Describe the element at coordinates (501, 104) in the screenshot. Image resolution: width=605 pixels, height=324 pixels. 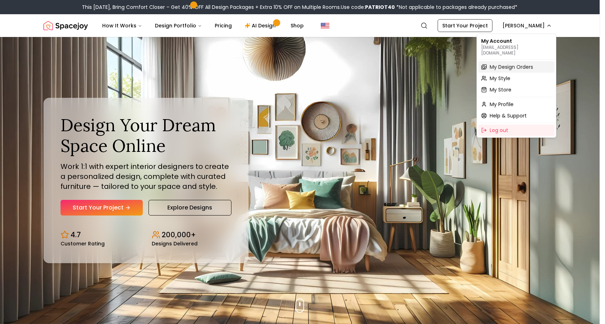
I see `span: My Profile` at that location.